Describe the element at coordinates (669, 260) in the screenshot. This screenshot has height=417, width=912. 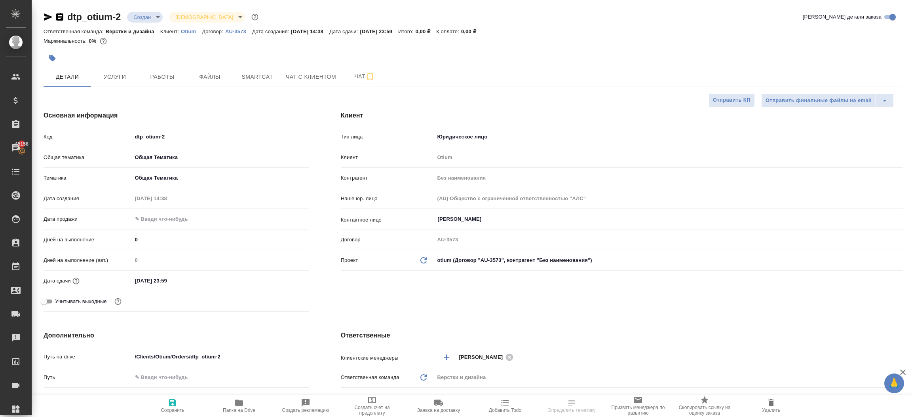
I see `div: otium (Договор "AU-3573", контрагент "Без наименования")` at that location.